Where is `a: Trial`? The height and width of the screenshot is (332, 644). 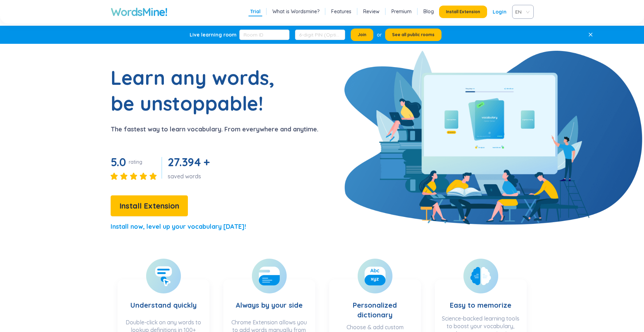 a: Trial is located at coordinates (255, 12).